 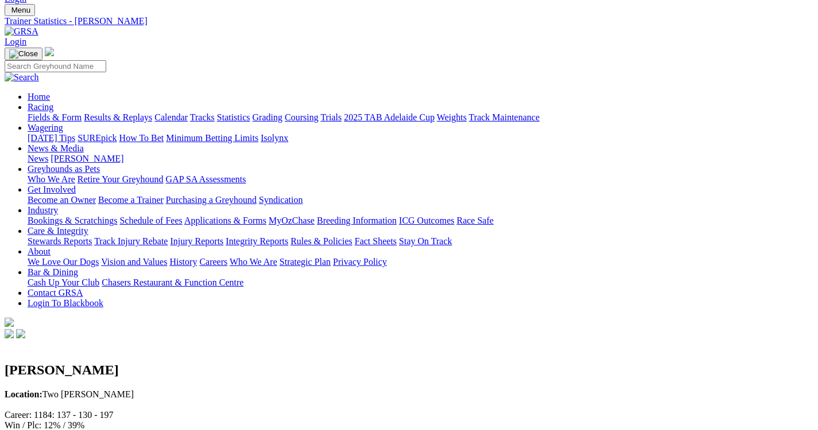 What do you see at coordinates (134, 262) in the screenshot?
I see `a: Vision and Values` at bounding box center [134, 262].